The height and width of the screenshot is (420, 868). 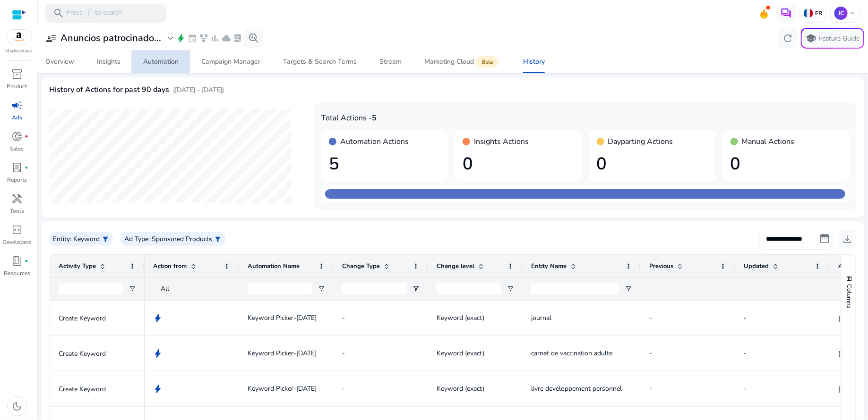 I want to click on div: History, so click(x=534, y=62).